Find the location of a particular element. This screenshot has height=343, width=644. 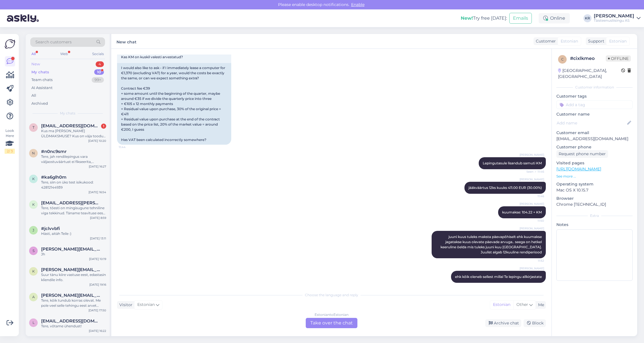

span: trebeta9@gmail.com is located at coordinates (71, 126).